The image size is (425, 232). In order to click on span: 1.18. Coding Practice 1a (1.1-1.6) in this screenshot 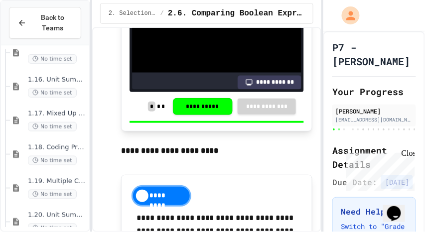, I will do `click(57, 147)`.